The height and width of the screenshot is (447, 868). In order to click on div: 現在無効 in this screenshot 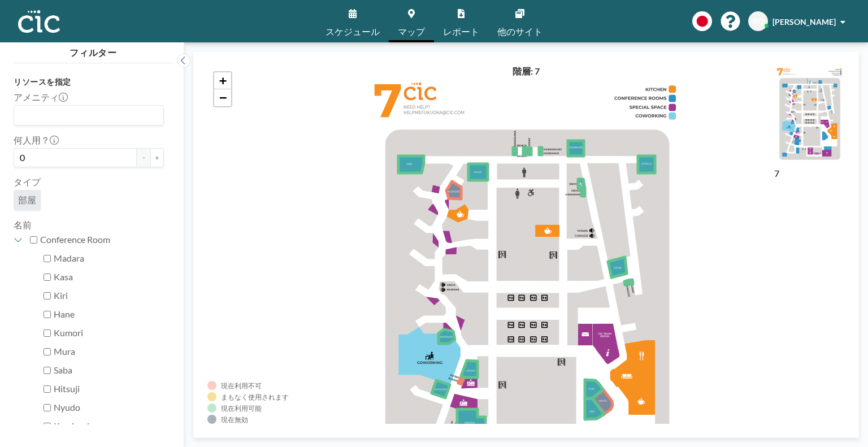, I will do `click(234, 419)`.